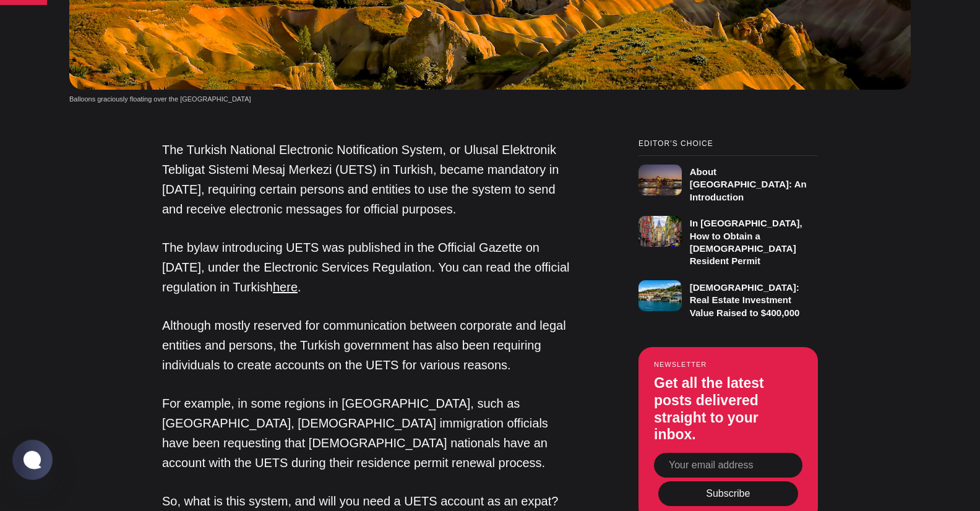 Image resolution: width=980 pixels, height=511 pixels. I want to click on a: here, so click(285, 287).